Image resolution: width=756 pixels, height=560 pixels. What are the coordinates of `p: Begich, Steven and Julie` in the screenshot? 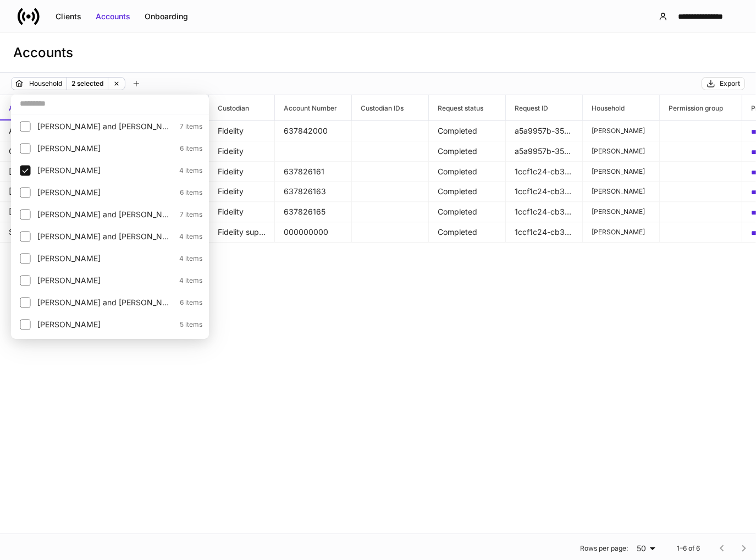 It's located at (105, 303).